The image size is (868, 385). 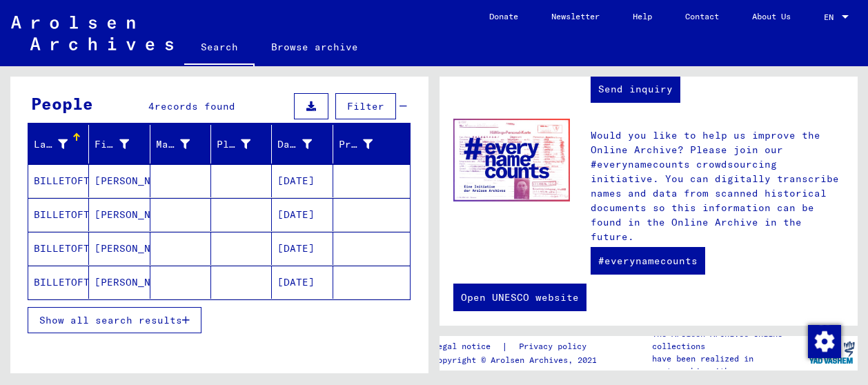 What do you see at coordinates (371, 144) in the screenshot?
I see `mat-header-cell: Prisoner #` at bounding box center [371, 144].